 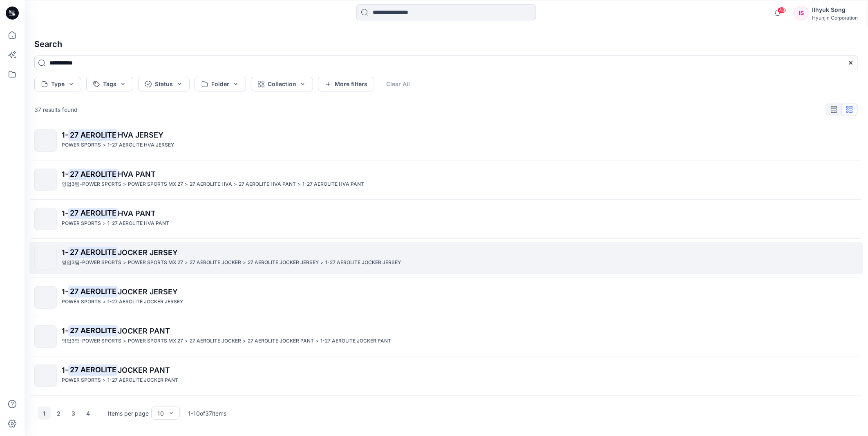 What do you see at coordinates (56, 109) in the screenshot?
I see `p: 37 results found` at bounding box center [56, 109].